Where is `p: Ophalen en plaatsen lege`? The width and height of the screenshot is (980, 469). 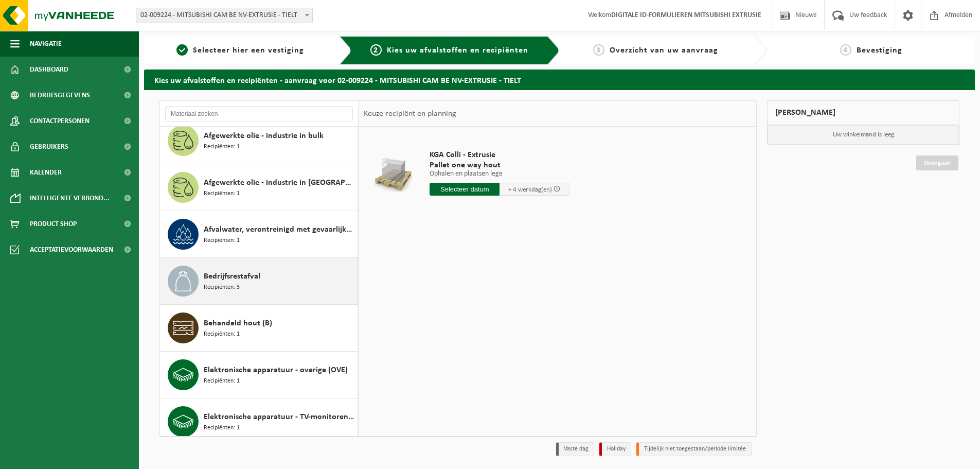 p: Ophalen en plaatsen lege is located at coordinates (499, 174).